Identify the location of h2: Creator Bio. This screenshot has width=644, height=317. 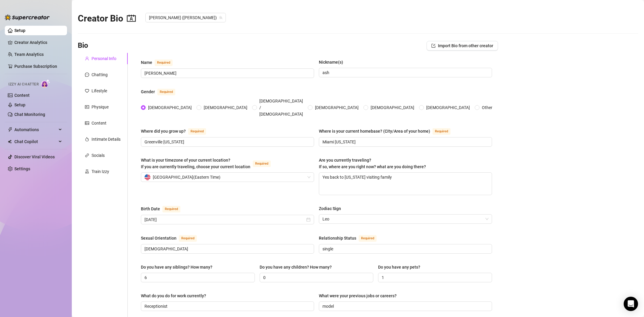
(107, 18).